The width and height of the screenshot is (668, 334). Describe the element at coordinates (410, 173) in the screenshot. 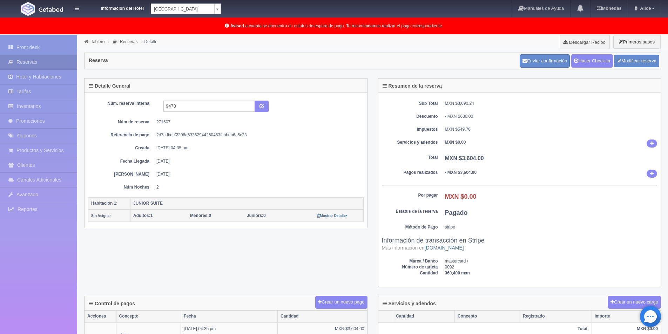

I see `dt: Pagos realizados` at that location.